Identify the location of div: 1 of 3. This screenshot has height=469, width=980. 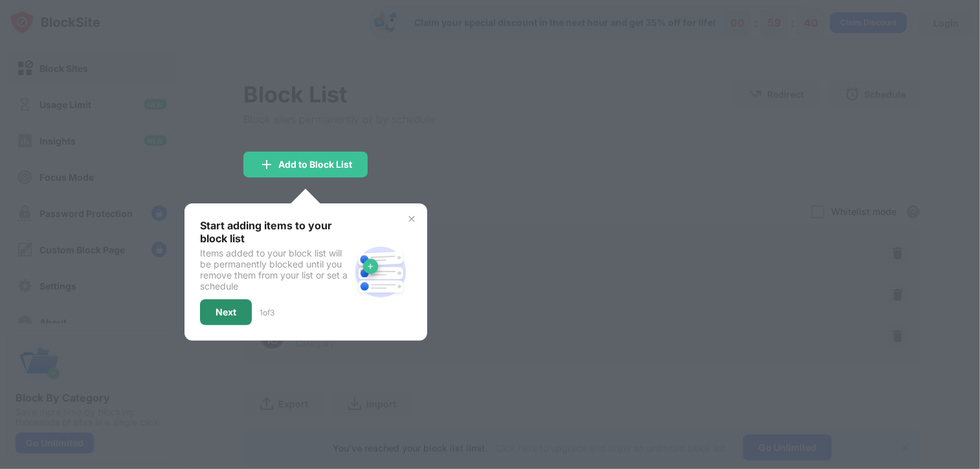
(266, 312).